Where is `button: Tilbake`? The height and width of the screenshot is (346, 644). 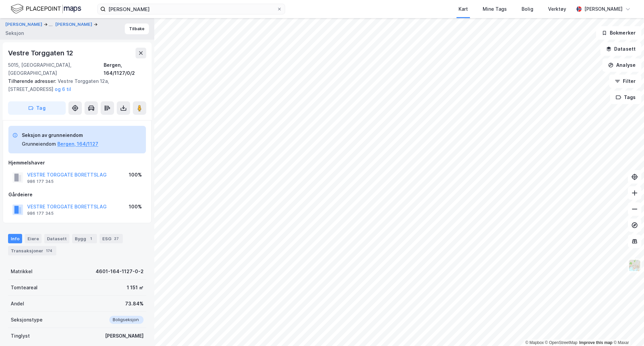 button: Tilbake is located at coordinates (137, 28).